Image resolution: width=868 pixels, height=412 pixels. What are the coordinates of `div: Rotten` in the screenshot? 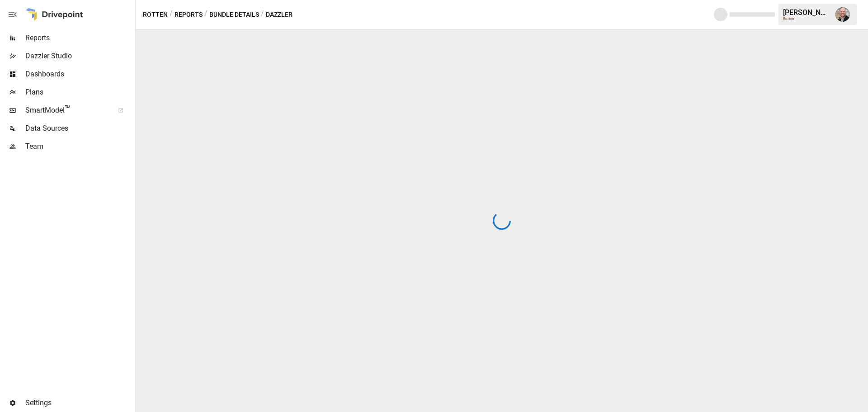 It's located at (807, 18).